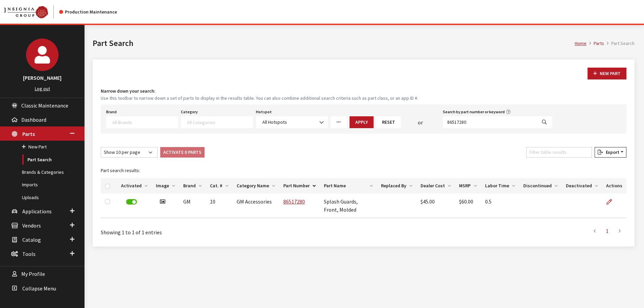 This screenshot has height=308, width=644. Describe the element at coordinates (189, 112) in the screenshot. I see `label: Category` at that location.